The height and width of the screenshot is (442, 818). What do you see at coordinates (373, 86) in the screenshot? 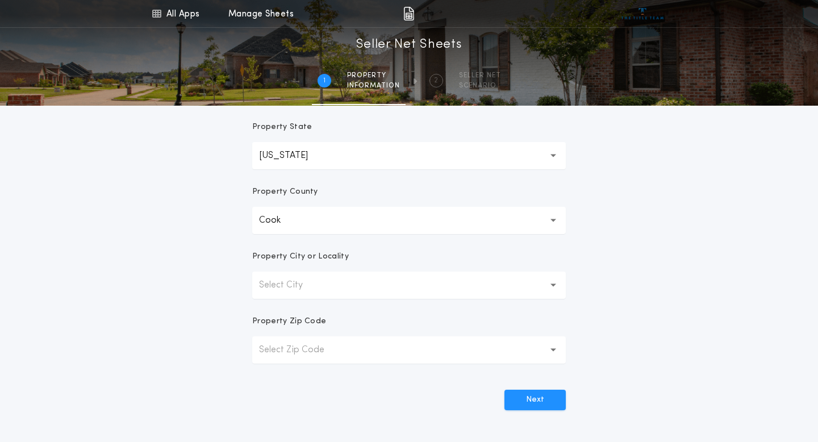
I see `span: information` at bounding box center [373, 86].